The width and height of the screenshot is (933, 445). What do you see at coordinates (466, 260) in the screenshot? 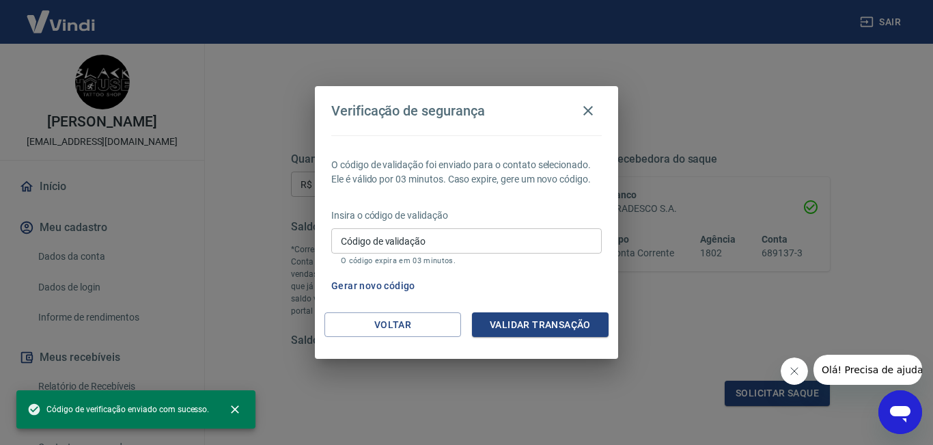
I see `p: O código expira em 03 minutos.` at bounding box center [466, 260].